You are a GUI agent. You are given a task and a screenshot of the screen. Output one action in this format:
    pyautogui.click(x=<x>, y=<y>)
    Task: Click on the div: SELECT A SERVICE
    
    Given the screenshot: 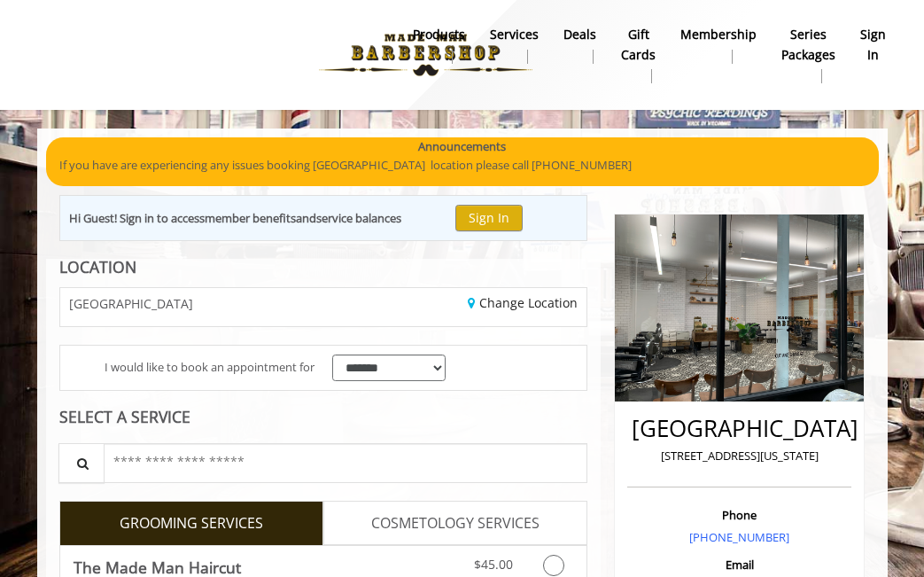 What is the action you would take?
    pyautogui.click(x=324, y=417)
    